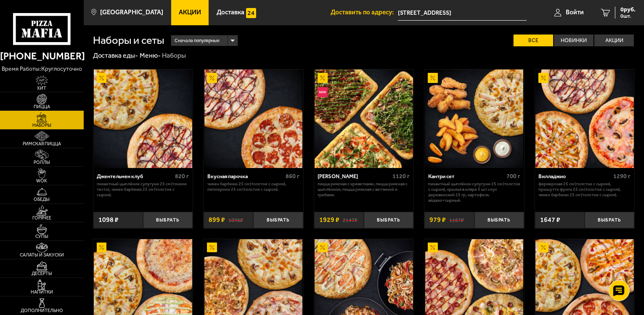  What do you see at coordinates (245, 176) in the screenshot?
I see `div: Вкусная парочка` at bounding box center [245, 176].